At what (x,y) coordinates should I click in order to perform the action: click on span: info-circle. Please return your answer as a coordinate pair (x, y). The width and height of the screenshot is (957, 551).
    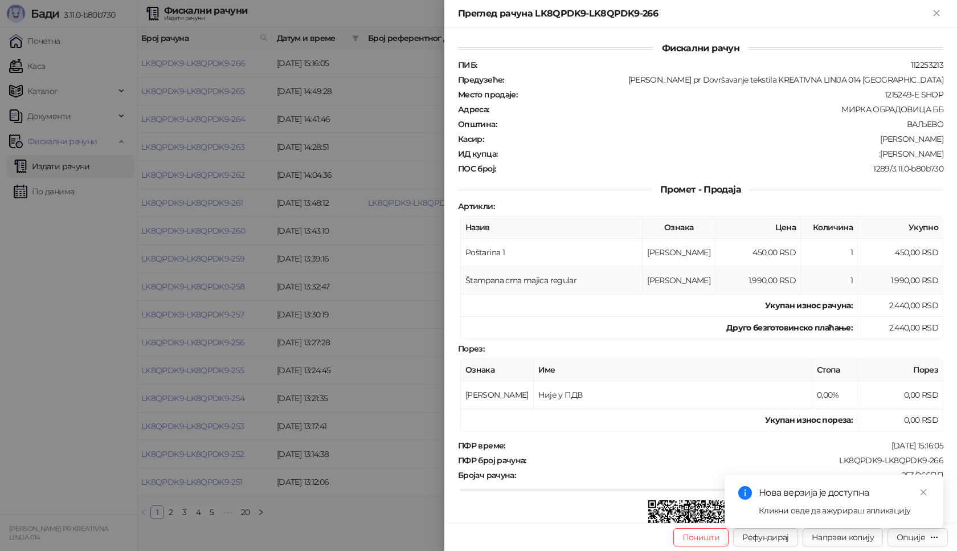
    Looking at the image, I should click on (745, 493).